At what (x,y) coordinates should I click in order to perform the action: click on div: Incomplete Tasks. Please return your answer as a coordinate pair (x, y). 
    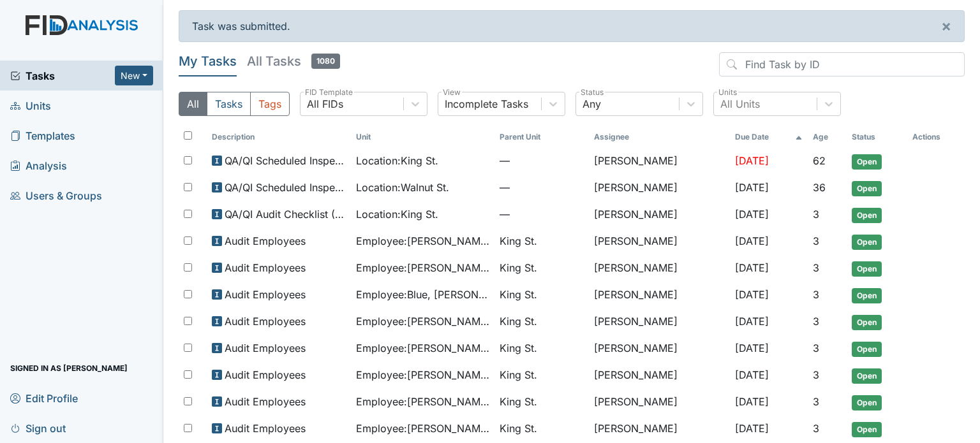
    Looking at the image, I should click on (486, 104).